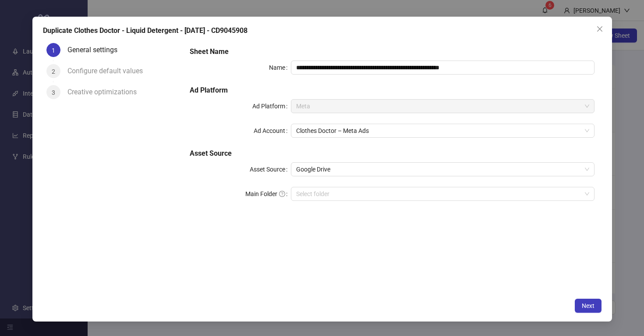 The width and height of the screenshot is (644, 336). Describe the element at coordinates (106, 92) in the screenshot. I see `div: Creative optimizations` at that location.